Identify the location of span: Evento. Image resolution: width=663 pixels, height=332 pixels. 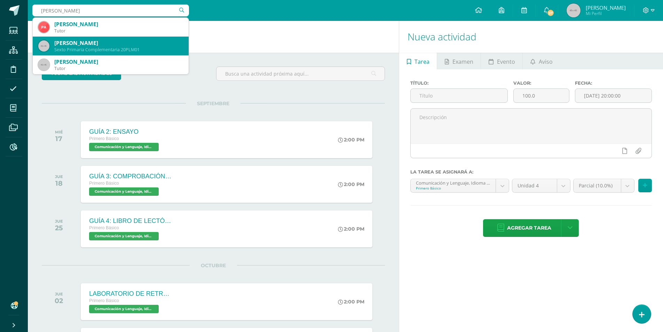
(506, 62).